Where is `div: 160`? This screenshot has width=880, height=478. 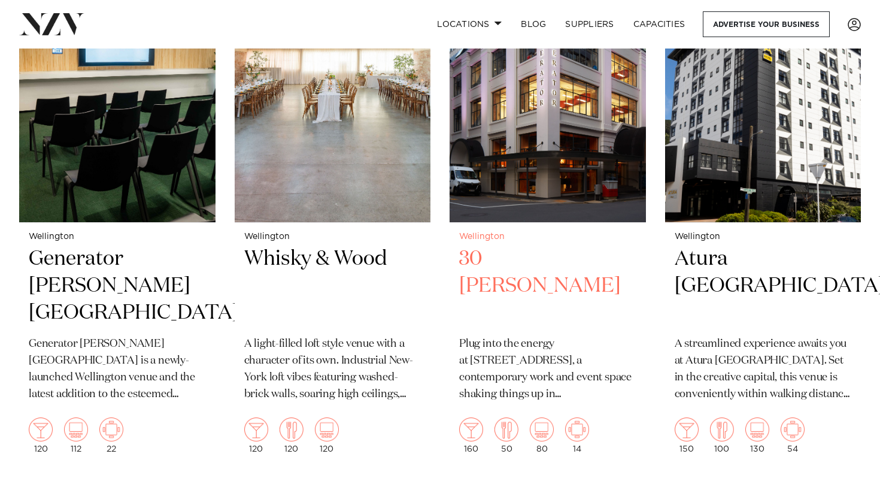
div: 160 is located at coordinates (471, 435).